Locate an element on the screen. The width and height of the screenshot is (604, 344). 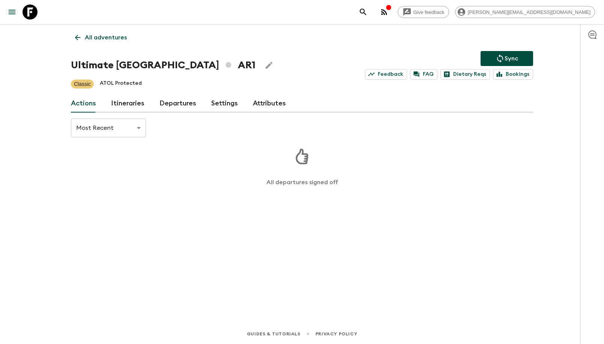
a: Departures is located at coordinates (178, 104).